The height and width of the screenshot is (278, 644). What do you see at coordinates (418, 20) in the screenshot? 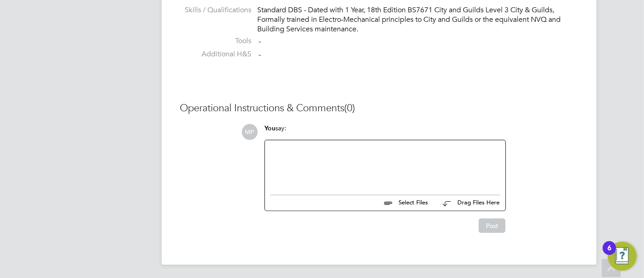
I see `div: Standard DBS - Dated with 1 Year, 18th Edition BS7671 City and Guilds Level 3 City & Guilds, Form...` at bounding box center [418, 20].